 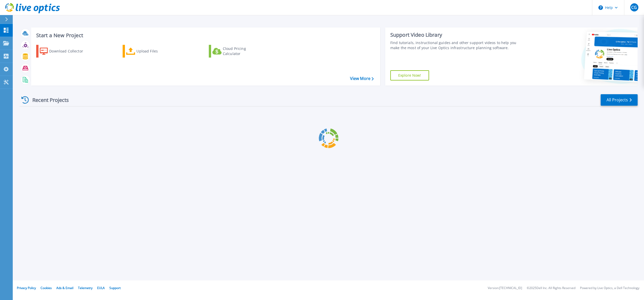 I want to click on li: Powered by Live Optics, a Dell Technology, so click(x=610, y=288).